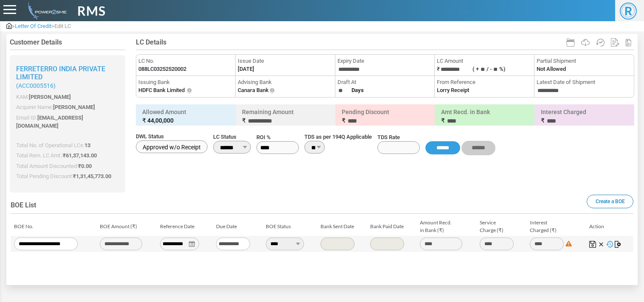 This screenshot has height=302, width=644. I want to click on h6: Remaining Amount, so click(286, 117).